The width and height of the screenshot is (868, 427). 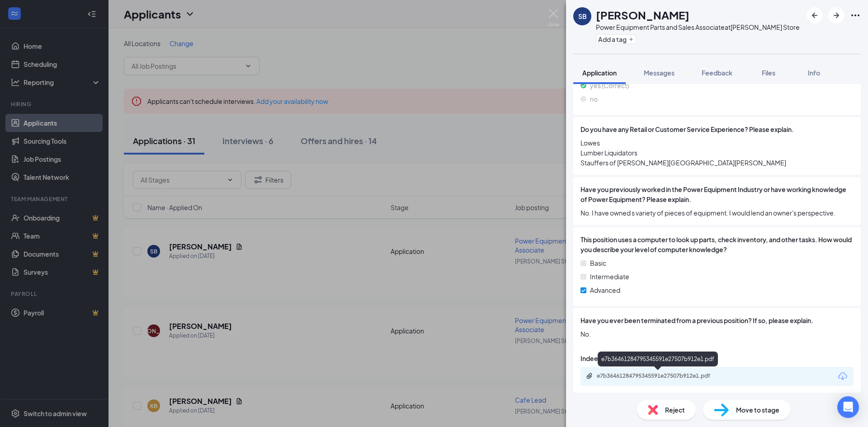 I want to click on span: no, so click(x=593, y=99).